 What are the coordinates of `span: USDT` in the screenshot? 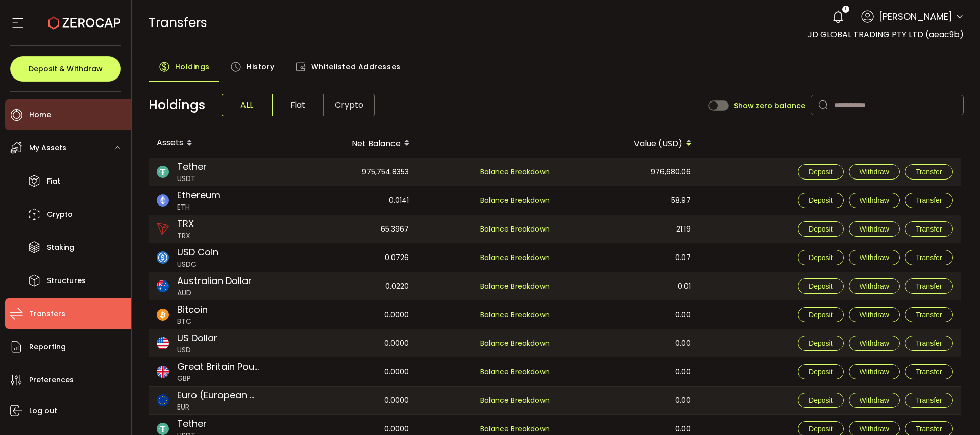 It's located at (192, 179).